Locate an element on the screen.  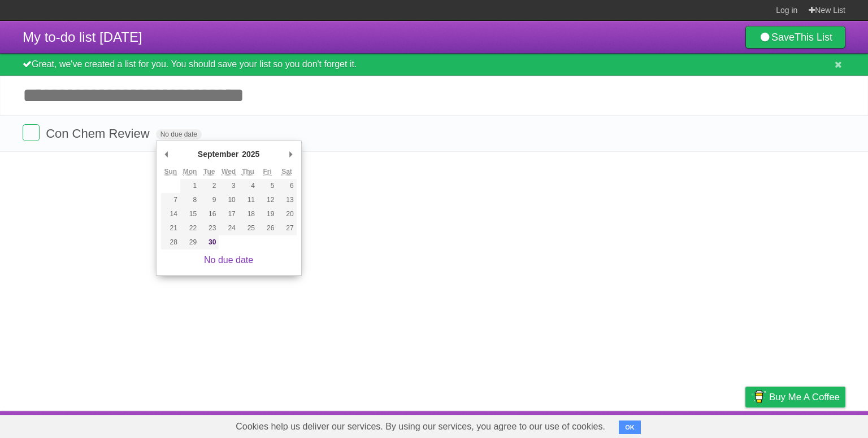
button: 22 is located at coordinates (190, 228).